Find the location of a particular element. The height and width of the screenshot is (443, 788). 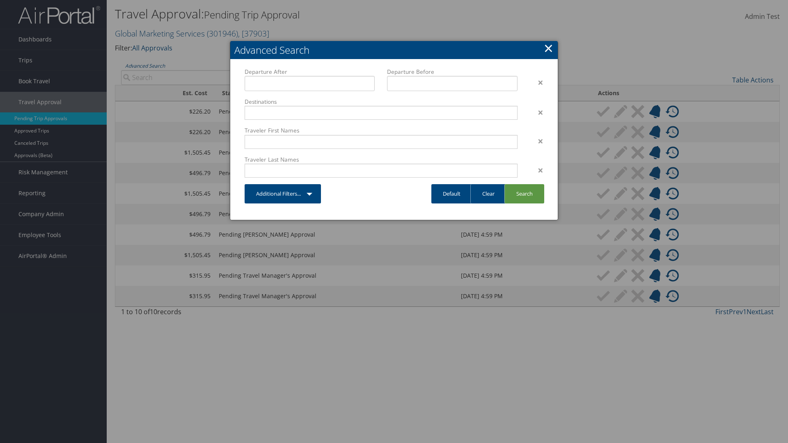

a: Additional Filters... is located at coordinates (283, 194).